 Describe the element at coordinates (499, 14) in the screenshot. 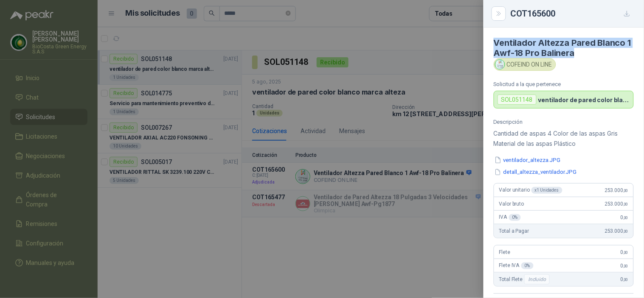

I see `button: Close` at that location.